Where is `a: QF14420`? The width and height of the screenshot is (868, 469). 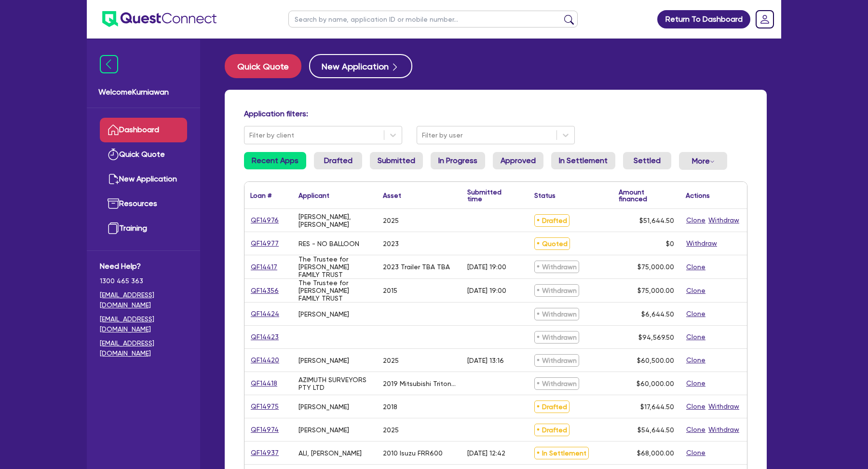
a: QF14420 is located at coordinates (265, 360).